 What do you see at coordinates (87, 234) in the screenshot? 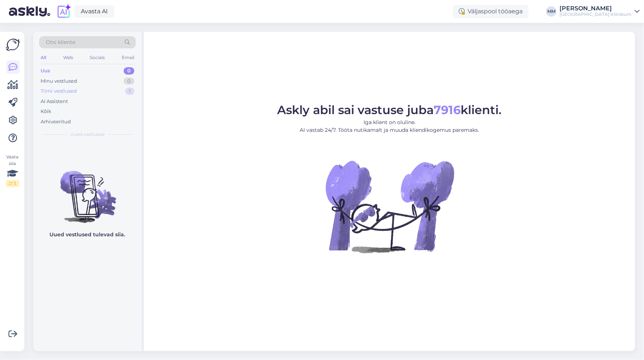
I see `p: Uued vestlused tulevad siia.` at bounding box center [87, 234].